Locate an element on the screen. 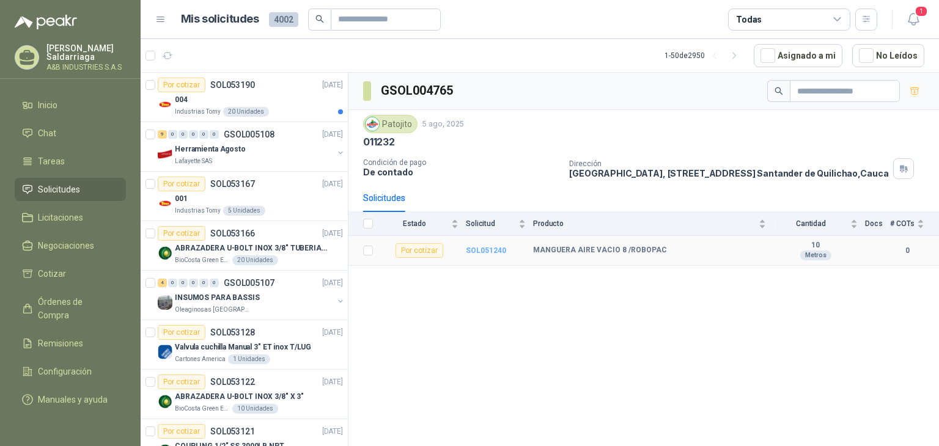 Image resolution: width=939 pixels, height=446 pixels. span: Cotizar is located at coordinates (52, 274).